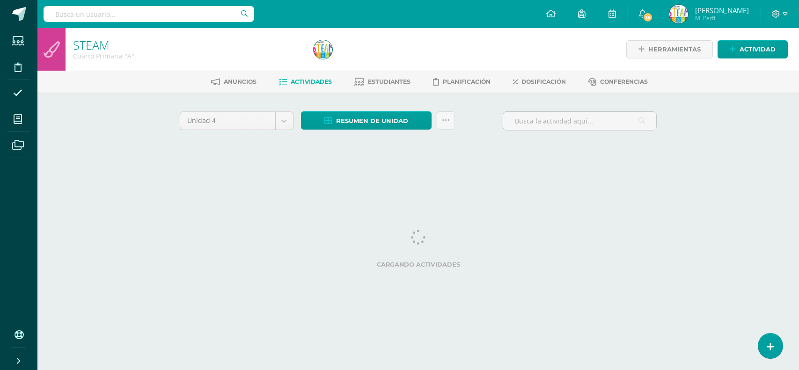  I want to click on span: Actividad, so click(757, 49).